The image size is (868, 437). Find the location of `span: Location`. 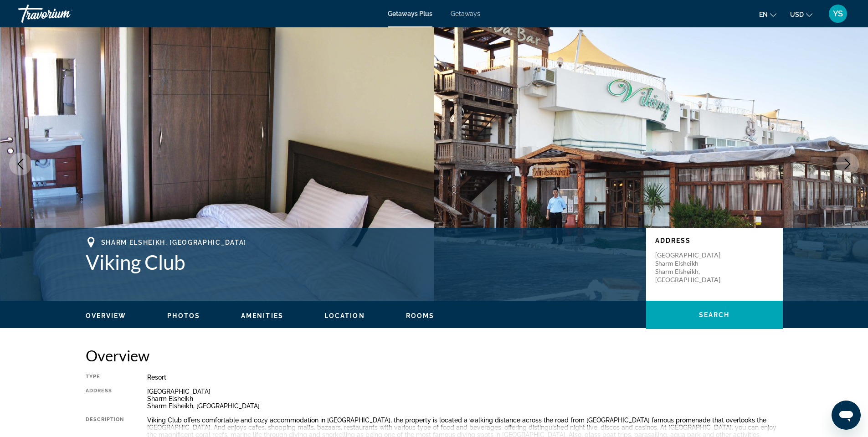

span: Location is located at coordinates (345, 316).